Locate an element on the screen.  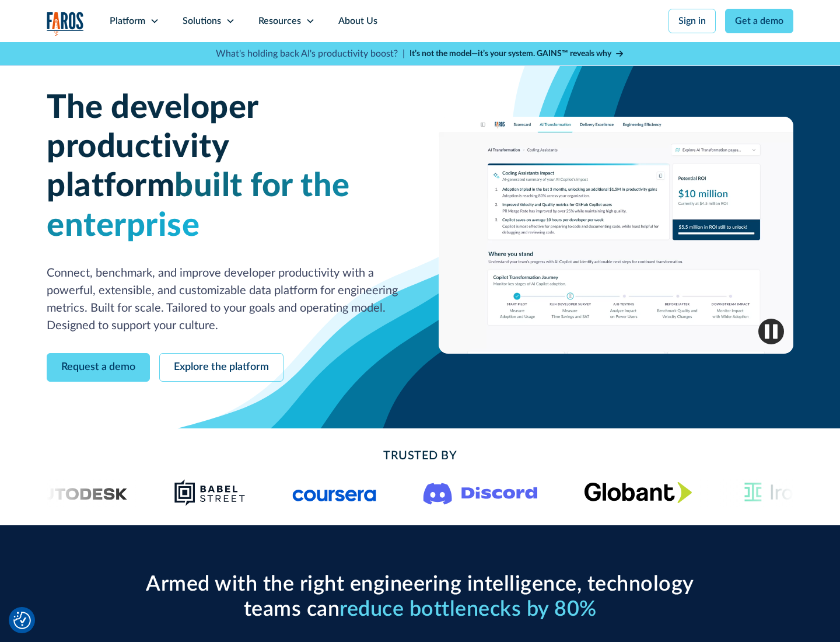
span: reduce bottlenecks by 80% is located at coordinates (468, 609).